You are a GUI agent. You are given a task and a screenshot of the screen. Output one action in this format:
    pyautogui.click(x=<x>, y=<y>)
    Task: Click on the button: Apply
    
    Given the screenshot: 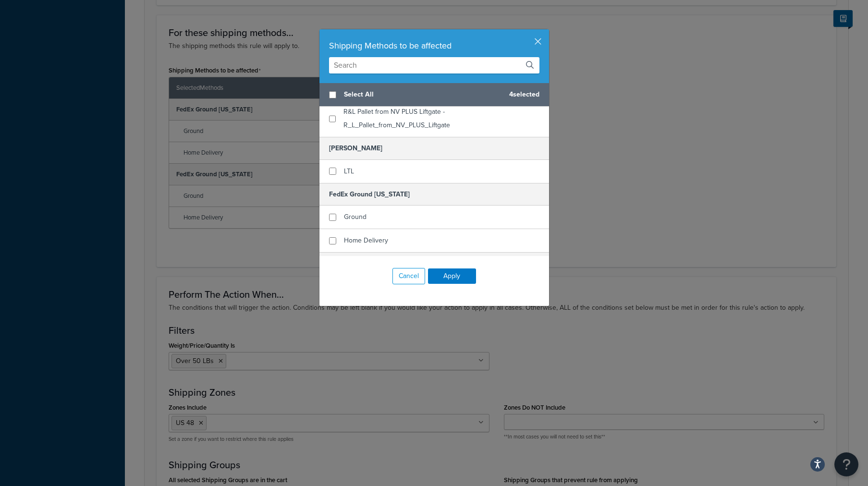 What is the action you would take?
    pyautogui.click(x=452, y=276)
    